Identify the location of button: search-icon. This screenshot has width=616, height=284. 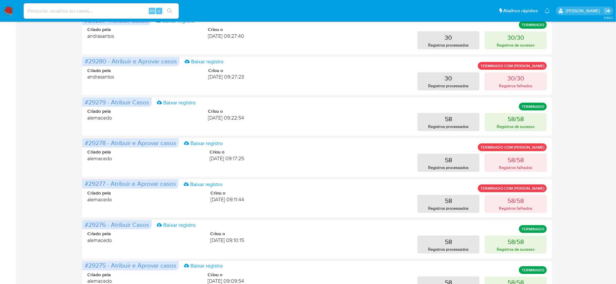
(170, 11).